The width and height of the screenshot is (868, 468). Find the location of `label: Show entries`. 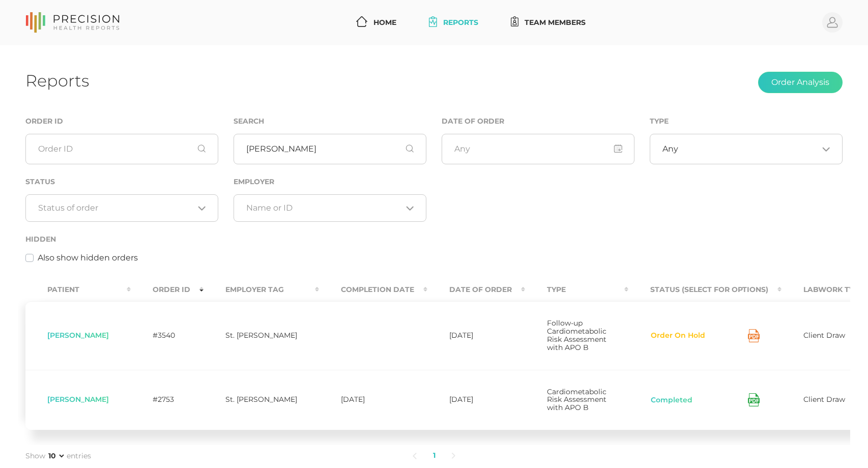

label: Show entries is located at coordinates (58, 456).